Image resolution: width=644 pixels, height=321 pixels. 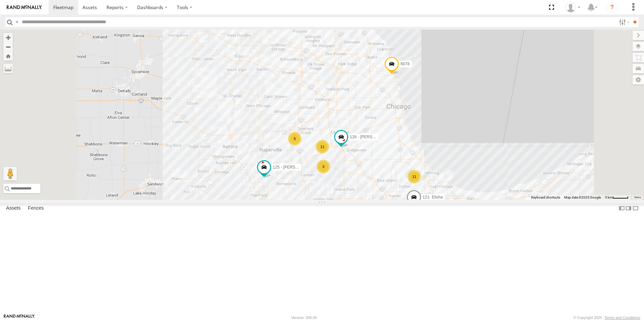 I want to click on label: Search Filter Options, so click(x=623, y=22).